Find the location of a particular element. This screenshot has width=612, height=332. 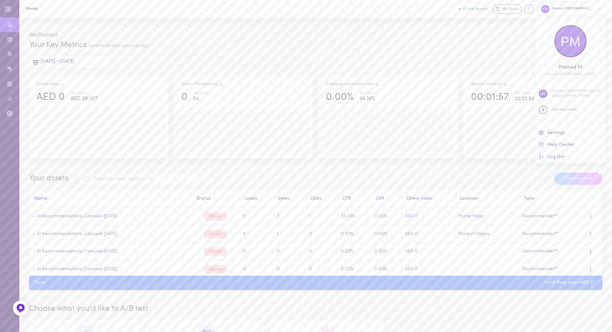

a: Help Center is located at coordinates (570, 145).